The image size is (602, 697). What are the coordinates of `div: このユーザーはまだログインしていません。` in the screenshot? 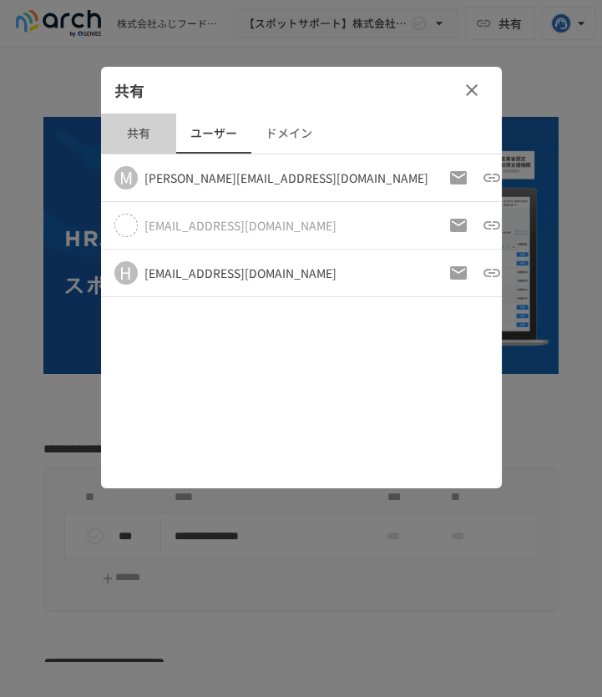 It's located at (240, 225).